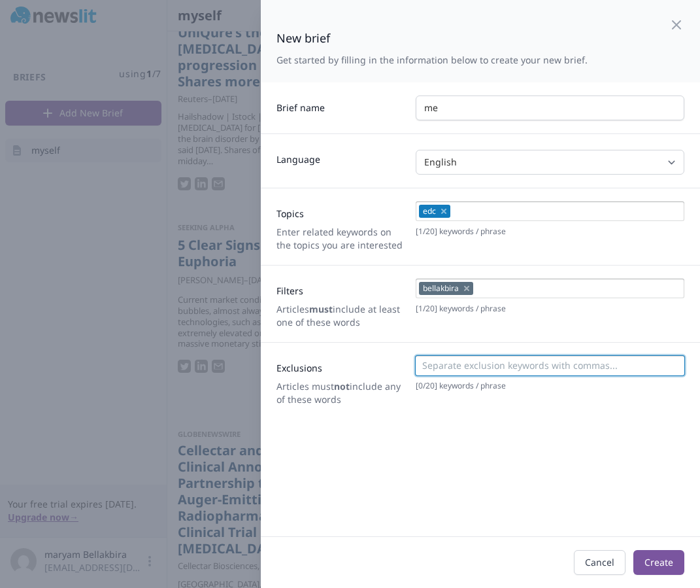 Image resolution: width=700 pixels, height=588 pixels. I want to click on label: Language, so click(341, 157).